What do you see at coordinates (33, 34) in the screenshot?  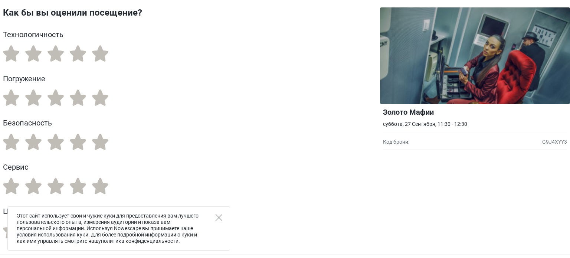 I see `span: Технологичность` at bounding box center [33, 34].